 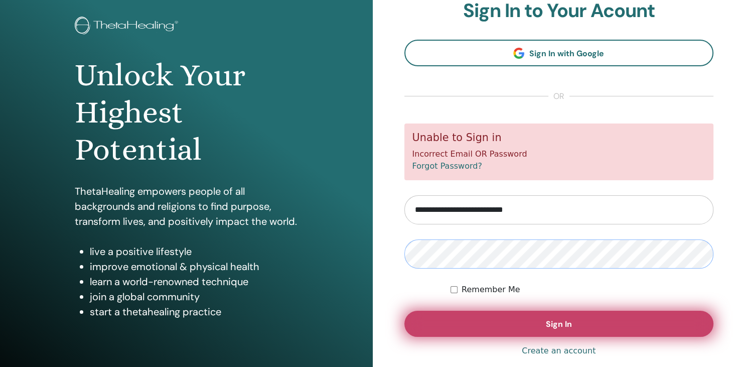 What do you see at coordinates (559, 151) in the screenshot?
I see `div: Incorrect Email OR Password` at bounding box center [559, 151].